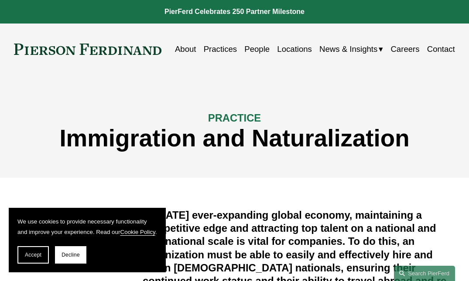  Describe the element at coordinates (33, 255) in the screenshot. I see `button: Accept` at that location.